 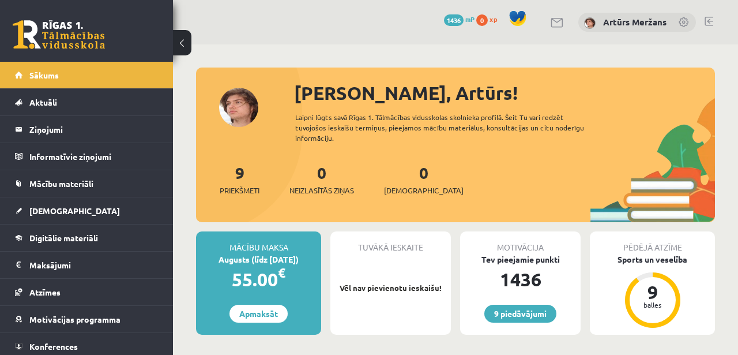 What do you see at coordinates (239, 179) in the screenshot?
I see `a: 9Priekšmeti` at bounding box center [239, 179].